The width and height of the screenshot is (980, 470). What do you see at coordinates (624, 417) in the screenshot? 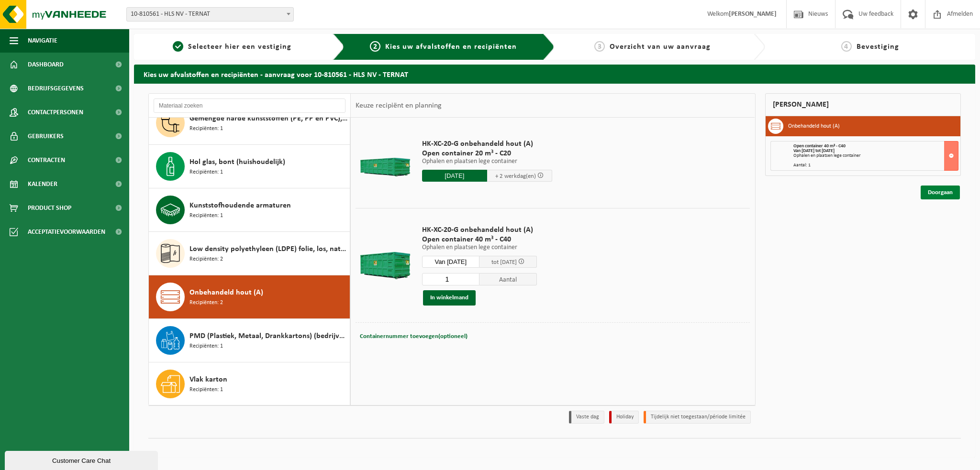
I see `li: Holiday` at bounding box center [624, 417].